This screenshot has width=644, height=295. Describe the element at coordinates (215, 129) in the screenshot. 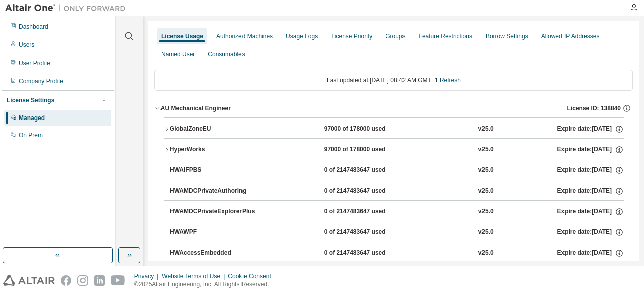

I see `div: GlobalZoneEU` at that location.